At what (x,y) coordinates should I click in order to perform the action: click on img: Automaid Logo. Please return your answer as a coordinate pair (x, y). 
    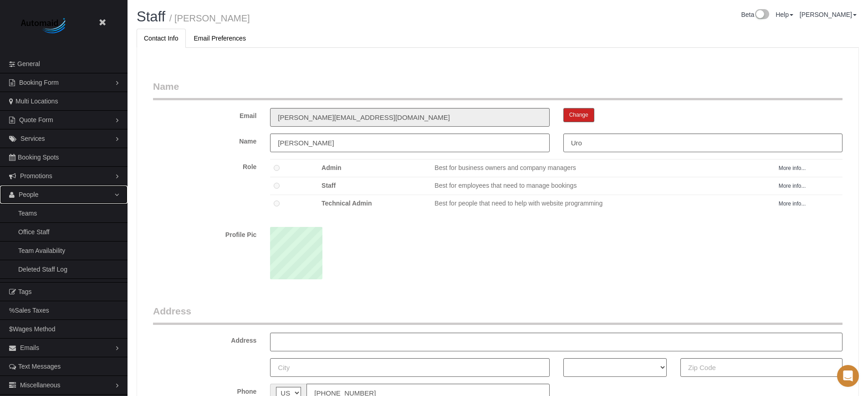
    Looking at the image, I should click on (44, 26).